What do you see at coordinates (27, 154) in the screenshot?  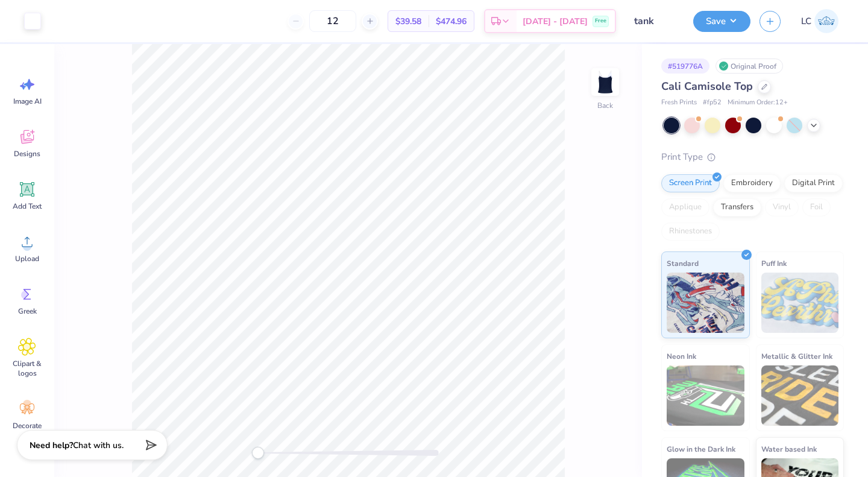 I see `span: Designs` at bounding box center [27, 154].